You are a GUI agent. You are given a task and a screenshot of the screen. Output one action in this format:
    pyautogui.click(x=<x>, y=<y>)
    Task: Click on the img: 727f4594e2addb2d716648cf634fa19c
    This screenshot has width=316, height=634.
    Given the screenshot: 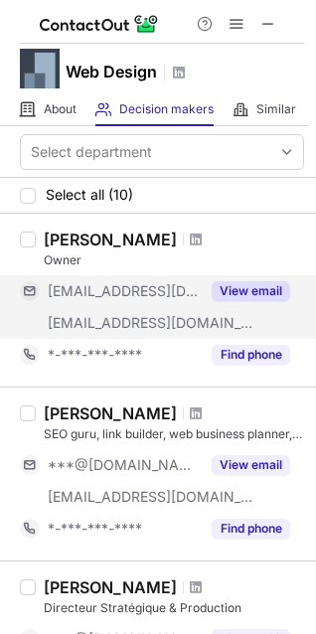 What is the action you would take?
    pyautogui.click(x=40, y=69)
    